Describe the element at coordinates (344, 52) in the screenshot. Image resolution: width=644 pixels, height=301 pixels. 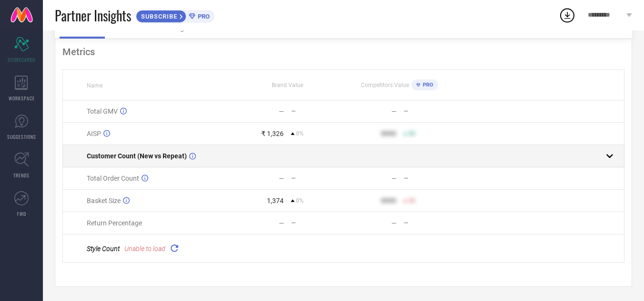
I see `div: Metrics` at that location.